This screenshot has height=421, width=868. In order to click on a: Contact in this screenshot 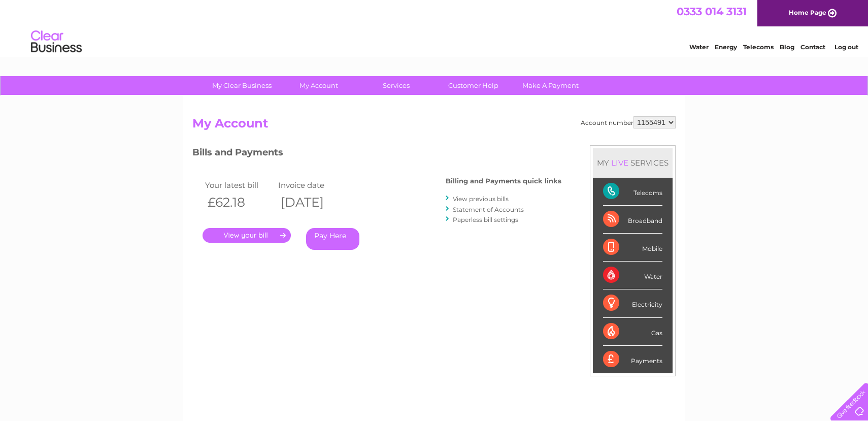, I will do `click(813, 47)`.